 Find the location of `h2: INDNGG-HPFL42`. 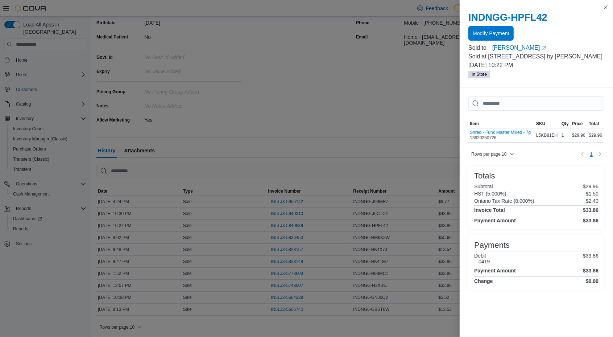

h2: INDNGG-HPFL42 is located at coordinates (536, 17).